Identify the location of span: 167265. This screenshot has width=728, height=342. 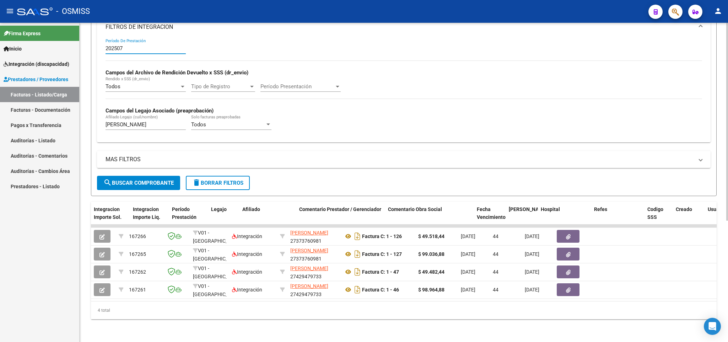
(138, 254).